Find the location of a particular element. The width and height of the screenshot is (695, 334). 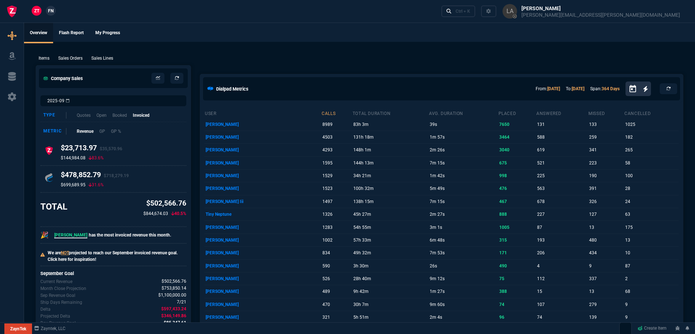

p: 4293 is located at coordinates (337, 150).